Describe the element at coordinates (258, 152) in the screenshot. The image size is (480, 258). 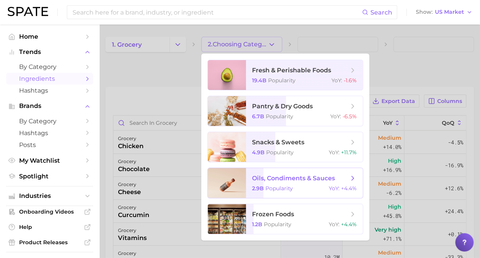
I see `span: 4.9b` at that location.